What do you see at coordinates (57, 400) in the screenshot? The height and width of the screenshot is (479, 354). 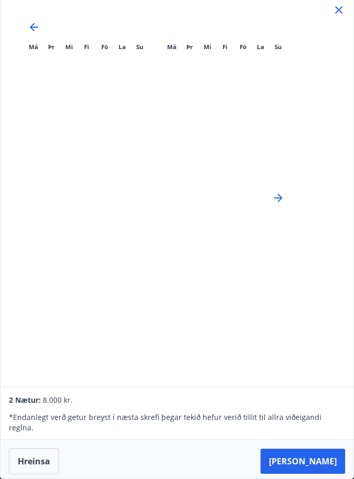 I see `span: 8.000 kr.` at bounding box center [57, 400].